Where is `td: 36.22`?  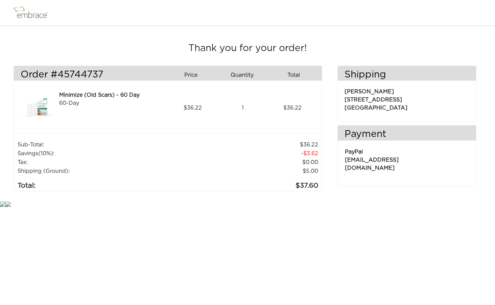
td: 36.22 is located at coordinates (251, 145).